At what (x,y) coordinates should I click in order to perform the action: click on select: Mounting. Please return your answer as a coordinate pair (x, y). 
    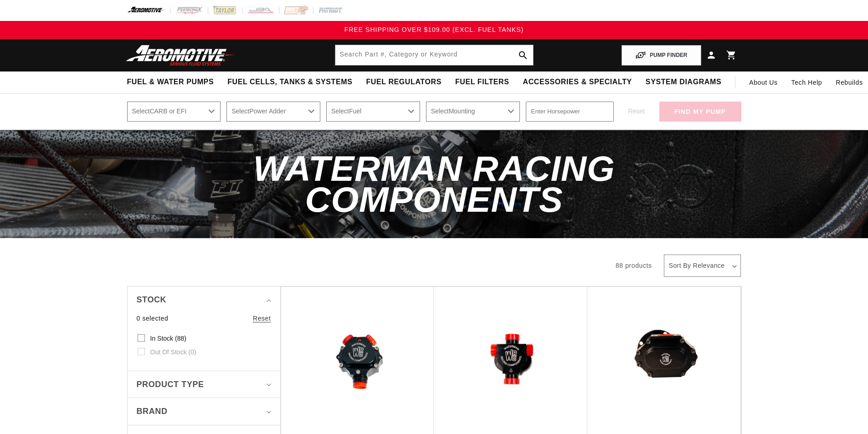
    Looking at the image, I should click on (473, 112).